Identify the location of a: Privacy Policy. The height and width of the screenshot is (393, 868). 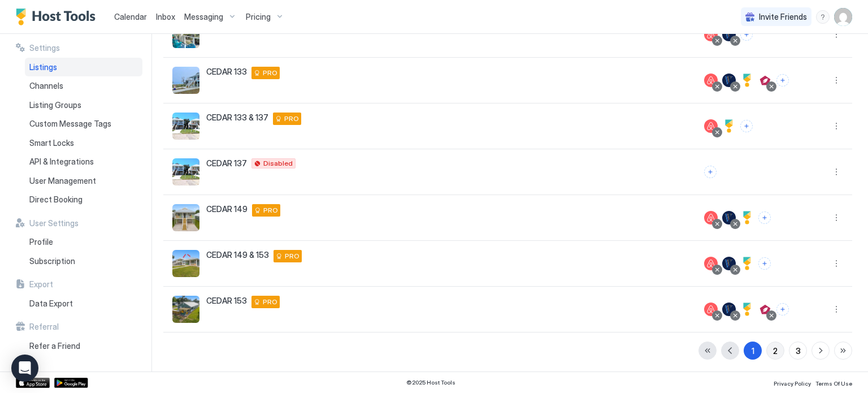
(792, 382).